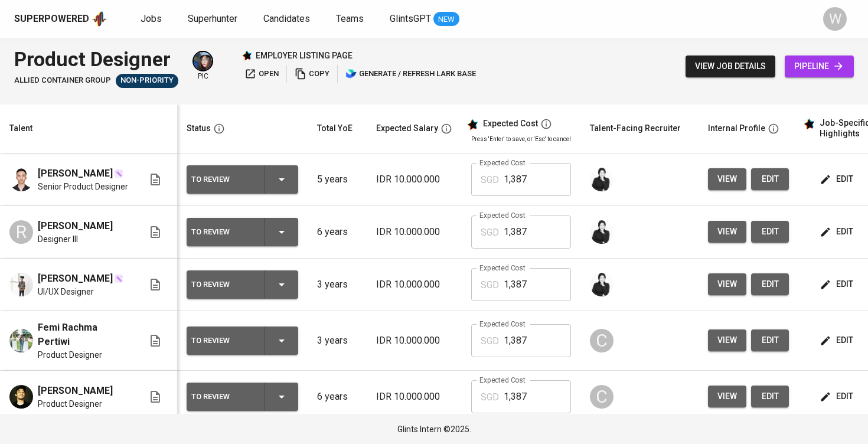 The width and height of the screenshot is (868, 444). Describe the element at coordinates (262, 74) in the screenshot. I see `button: open` at that location.